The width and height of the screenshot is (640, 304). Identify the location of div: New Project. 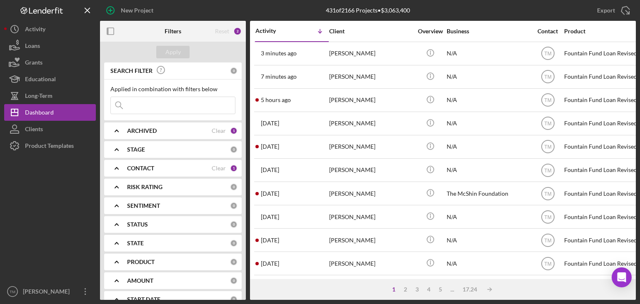
(137, 10).